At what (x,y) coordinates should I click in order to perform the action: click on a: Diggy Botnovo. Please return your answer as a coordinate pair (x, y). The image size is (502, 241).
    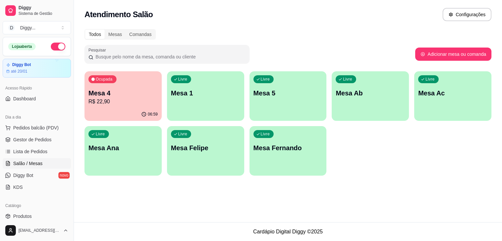
    Looking at the image, I should click on (37, 175).